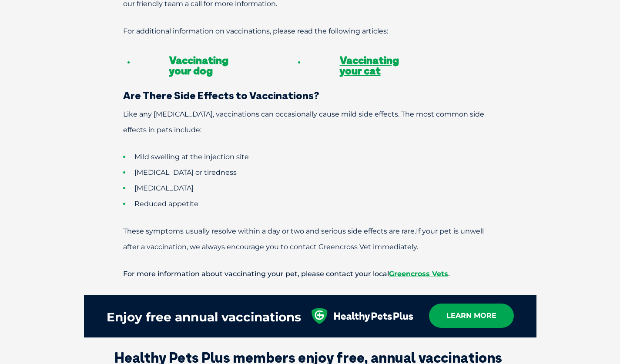  Describe the element at coordinates (199, 65) in the screenshot. I see `a: Vaccinating your dog` at that location.